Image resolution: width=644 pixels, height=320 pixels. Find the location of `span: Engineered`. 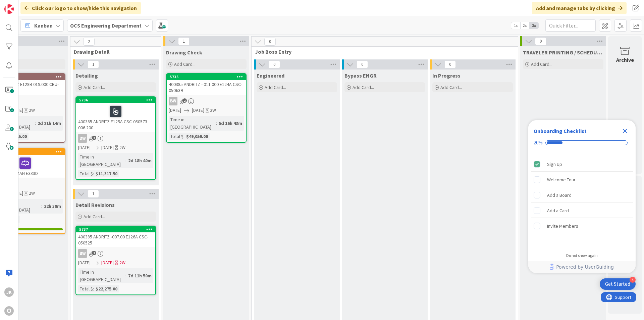

span: Engineered is located at coordinates (271, 75).